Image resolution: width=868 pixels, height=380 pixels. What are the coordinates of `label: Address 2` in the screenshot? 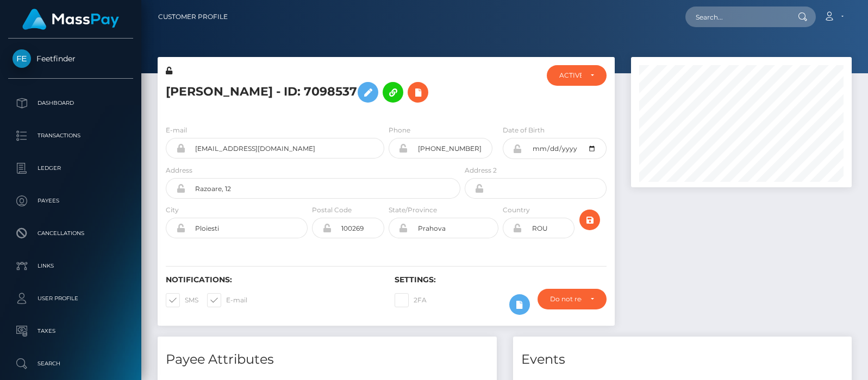 It's located at (481, 171).